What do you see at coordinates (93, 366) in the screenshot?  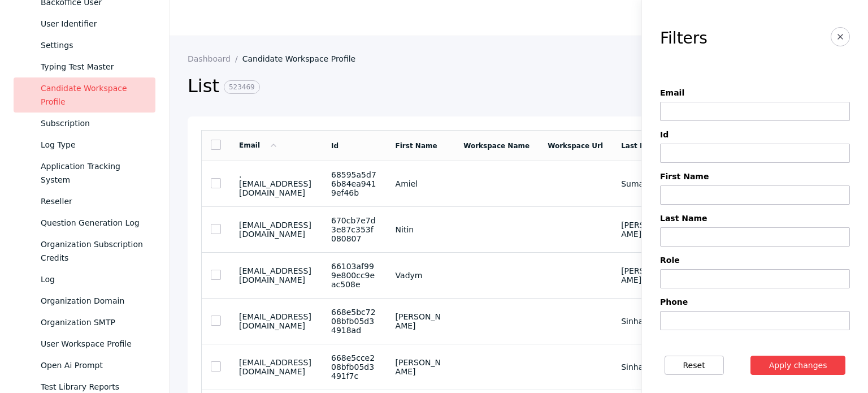 I see `div: Open Ai Prompt` at bounding box center [93, 366].